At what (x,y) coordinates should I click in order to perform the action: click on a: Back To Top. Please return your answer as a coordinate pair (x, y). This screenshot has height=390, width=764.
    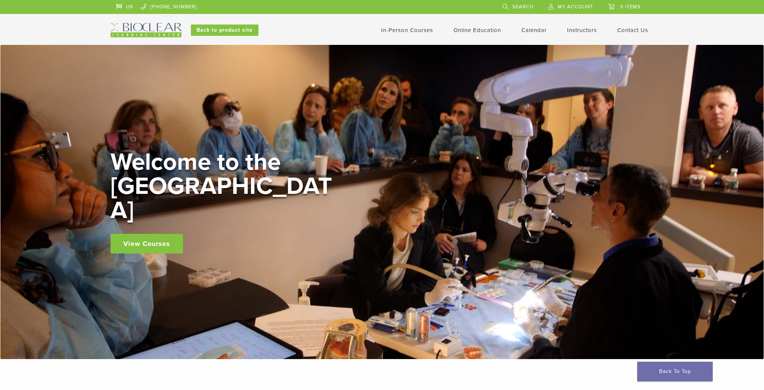
    Looking at the image, I should click on (675, 372).